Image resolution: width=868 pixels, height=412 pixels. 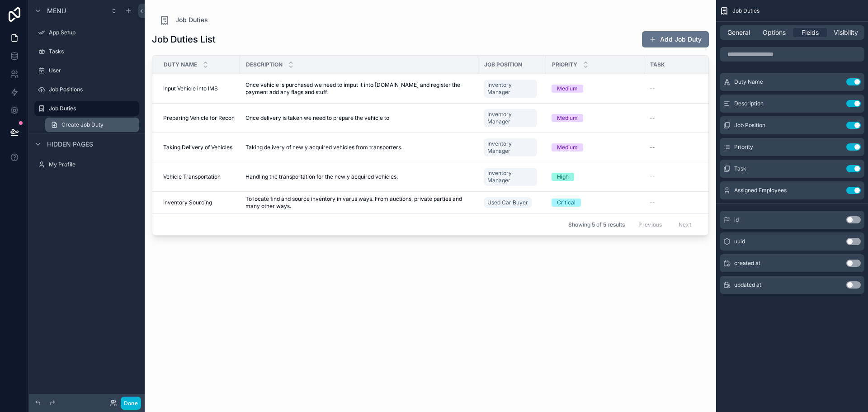 What do you see at coordinates (199, 203) in the screenshot?
I see `a: Inventory Sourcing` at bounding box center [199, 203].